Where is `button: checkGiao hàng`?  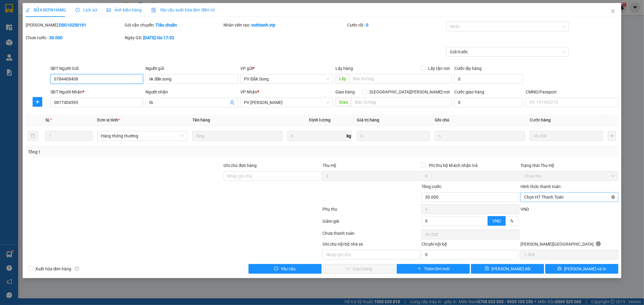
button: checkGiao hàng is located at coordinates (359, 269).